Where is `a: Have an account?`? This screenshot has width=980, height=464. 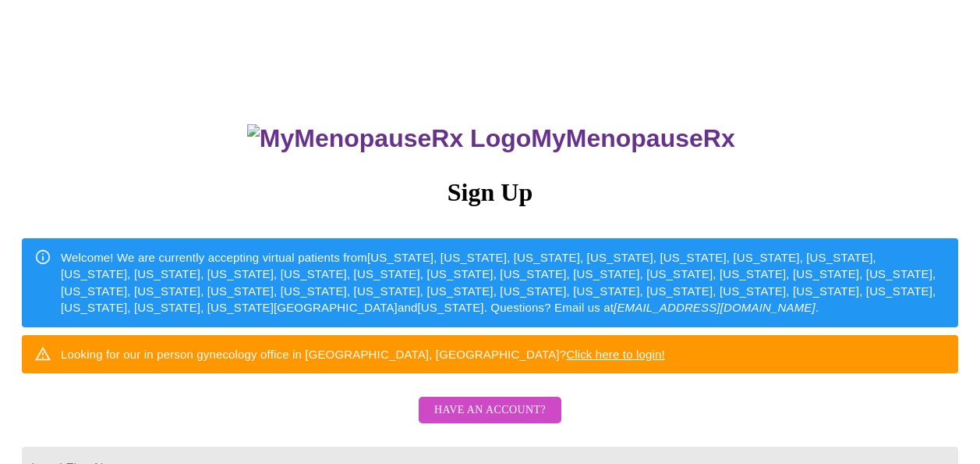
a: Have an account? is located at coordinates (490, 420).